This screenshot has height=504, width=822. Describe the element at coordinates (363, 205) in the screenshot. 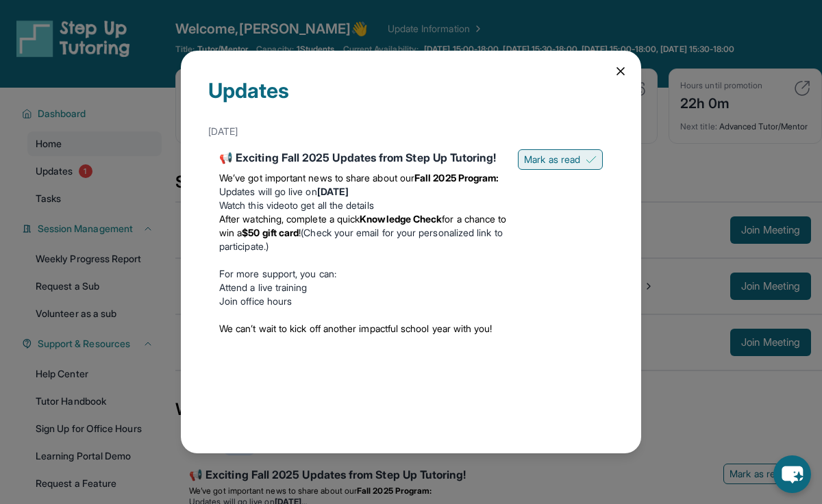

I see `li: to get all the details` at that location.